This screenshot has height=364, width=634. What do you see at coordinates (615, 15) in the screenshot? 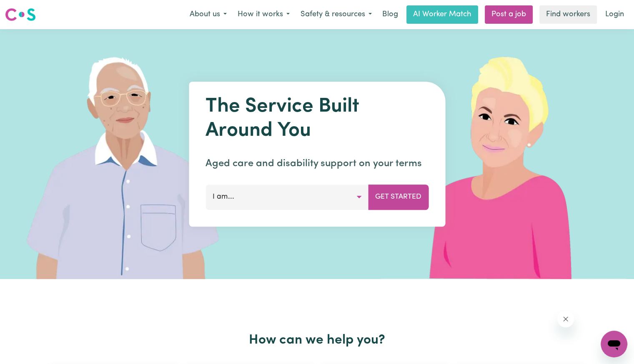
I see `a: Login` at bounding box center [615, 15].